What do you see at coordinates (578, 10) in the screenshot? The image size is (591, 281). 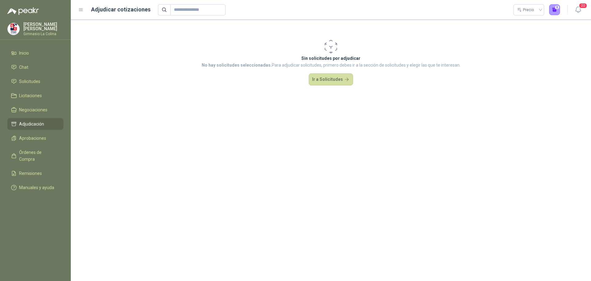 I see `button: 20` at bounding box center [578, 10].